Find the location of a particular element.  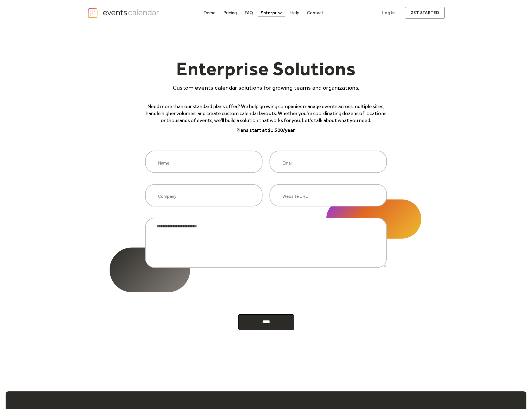

div: Pricing is located at coordinates (230, 13).